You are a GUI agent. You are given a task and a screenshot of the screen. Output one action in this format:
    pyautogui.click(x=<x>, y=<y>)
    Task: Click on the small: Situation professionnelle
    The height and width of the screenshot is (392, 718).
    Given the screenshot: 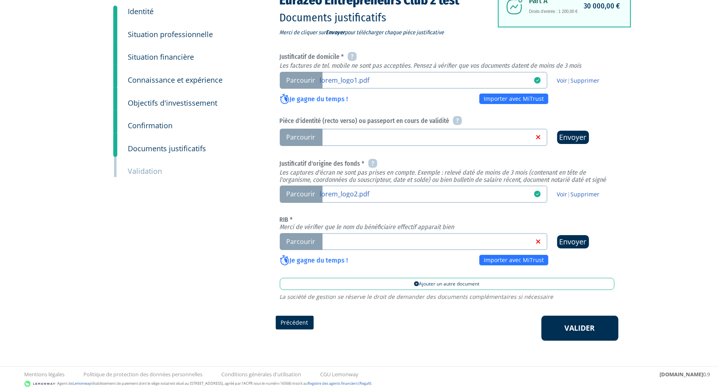 What is the action you would take?
    pyautogui.click(x=170, y=34)
    